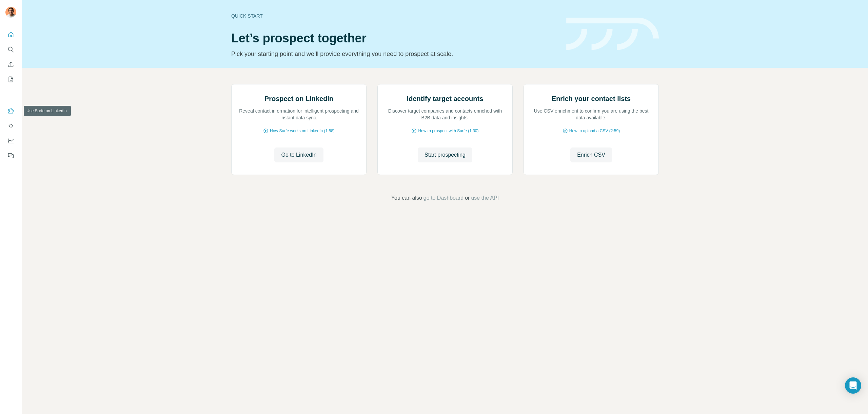  I want to click on span: go to Dashboard, so click(443, 198).